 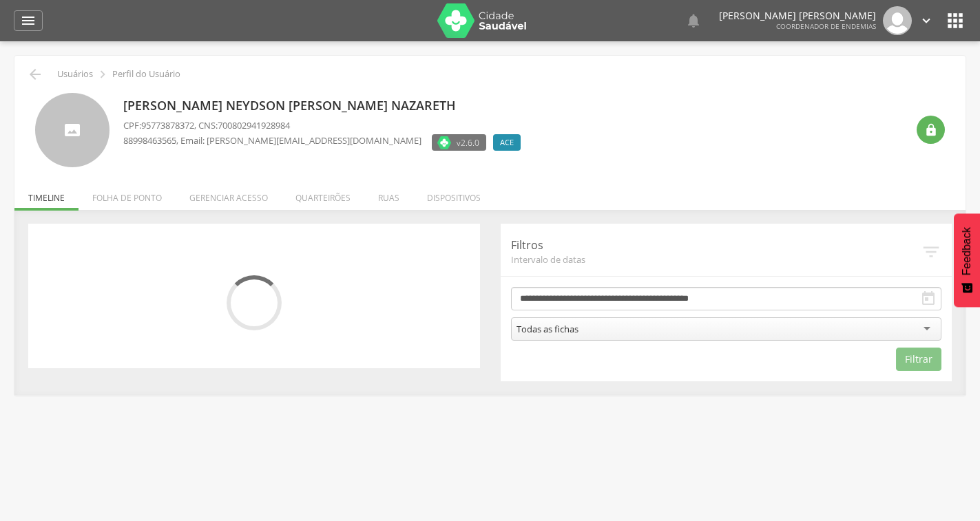 I want to click on span: 88998463565, so click(x=149, y=141).